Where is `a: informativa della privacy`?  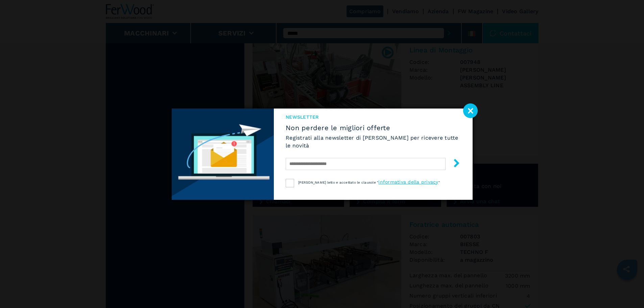 a: informativa della privacy is located at coordinates (409, 181).